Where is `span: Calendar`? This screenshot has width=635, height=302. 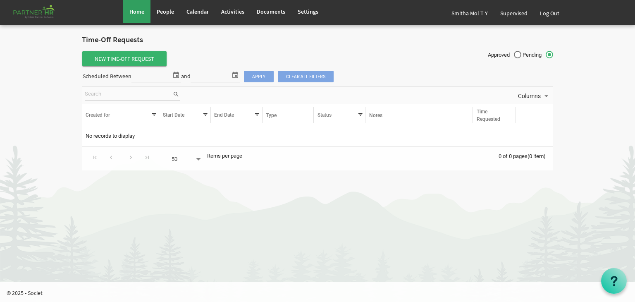
span: Calendar is located at coordinates (198, 12).